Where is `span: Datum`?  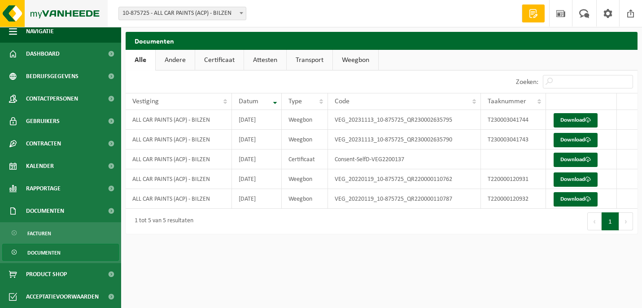
span: Datum is located at coordinates (249, 101).